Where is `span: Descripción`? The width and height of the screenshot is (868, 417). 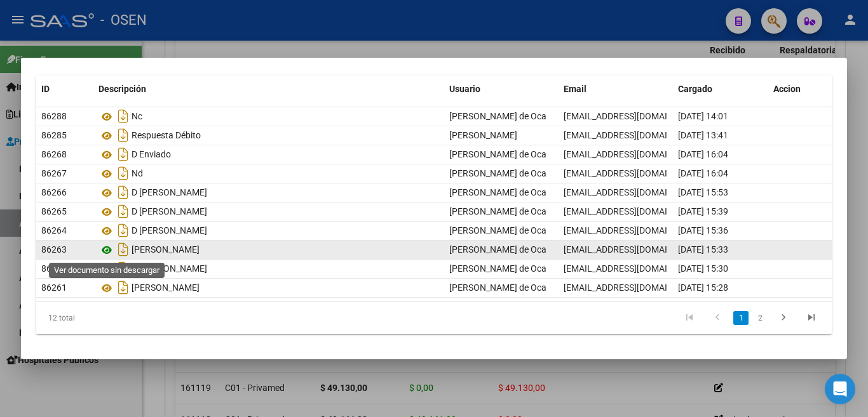
span: Descripción is located at coordinates (122, 89).